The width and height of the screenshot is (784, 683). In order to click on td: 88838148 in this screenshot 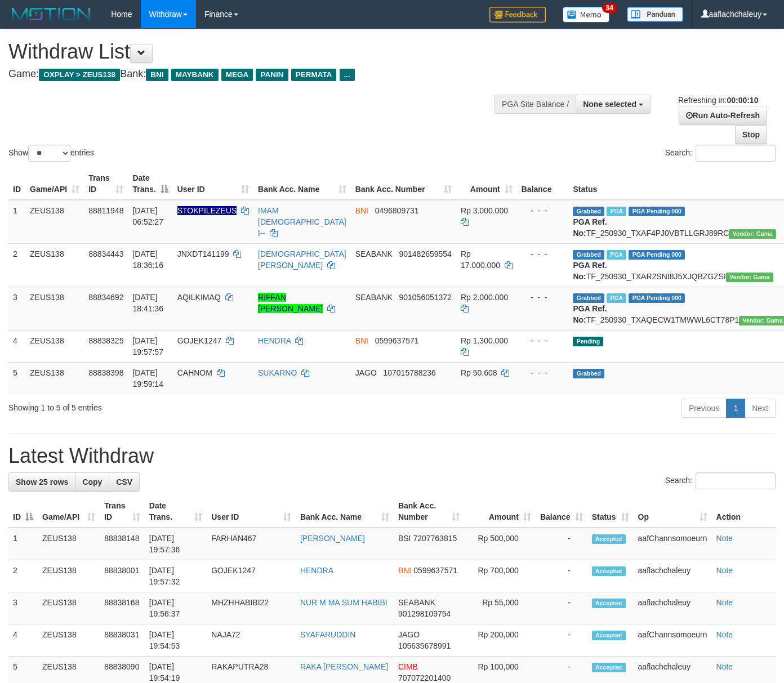, I will do `click(122, 543)`.